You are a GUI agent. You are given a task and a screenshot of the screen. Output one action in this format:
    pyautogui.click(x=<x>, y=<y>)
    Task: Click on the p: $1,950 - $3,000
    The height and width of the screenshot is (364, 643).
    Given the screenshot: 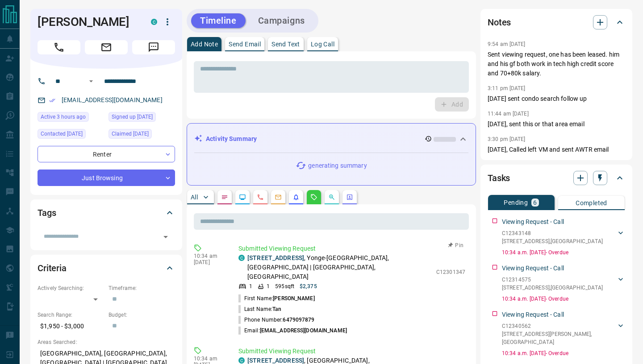 What is the action you would take?
    pyautogui.click(x=70, y=326)
    